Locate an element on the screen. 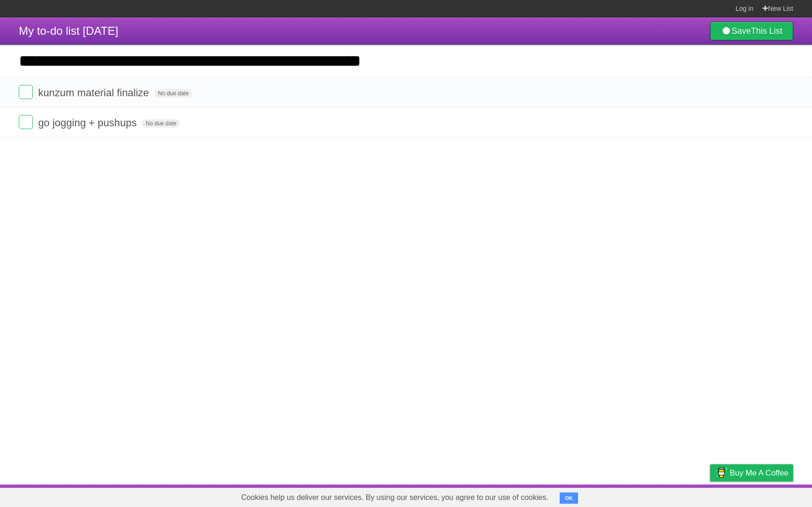 This screenshot has height=507, width=812. a: Suggest a feature is located at coordinates (764, 496).